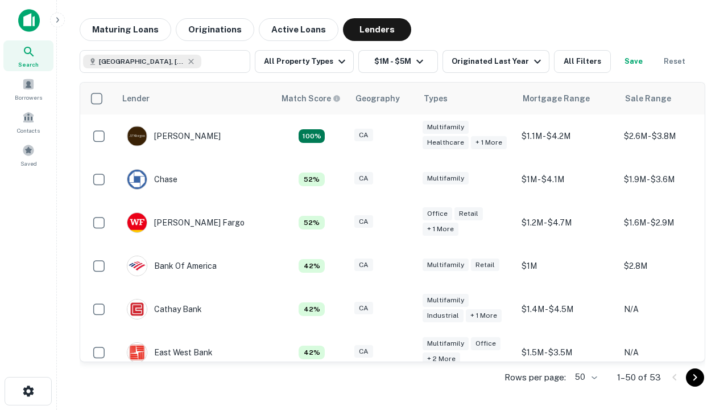 The width and height of the screenshot is (728, 410). I want to click on img: capitalize-icon.png, so click(29, 20).